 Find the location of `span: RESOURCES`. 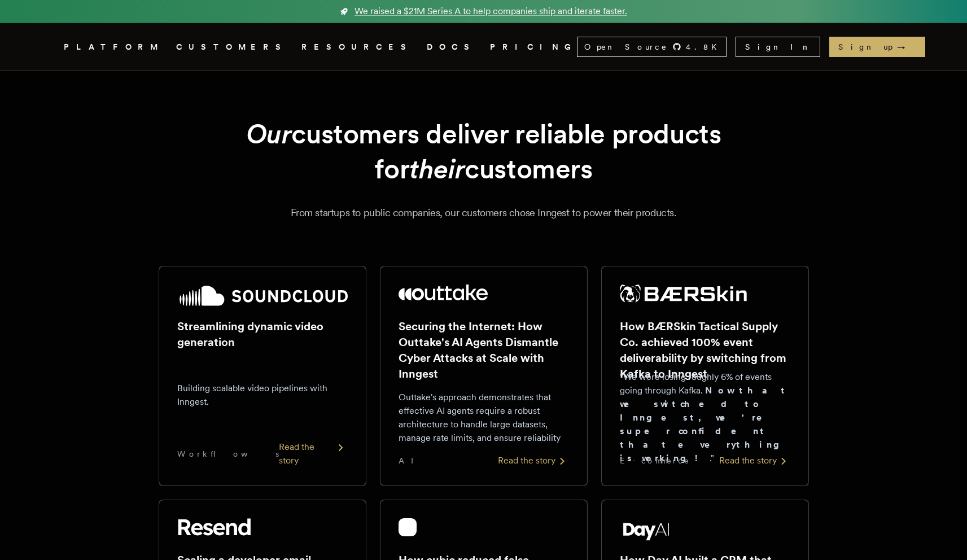

span: RESOURCES is located at coordinates (357, 47).